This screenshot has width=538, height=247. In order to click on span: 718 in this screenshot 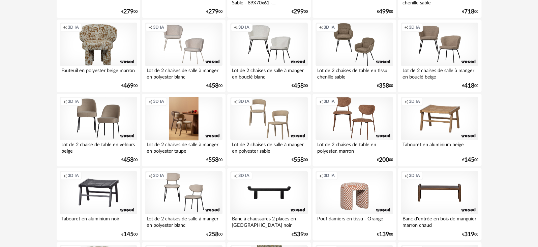, I will do `click(469, 12)`.